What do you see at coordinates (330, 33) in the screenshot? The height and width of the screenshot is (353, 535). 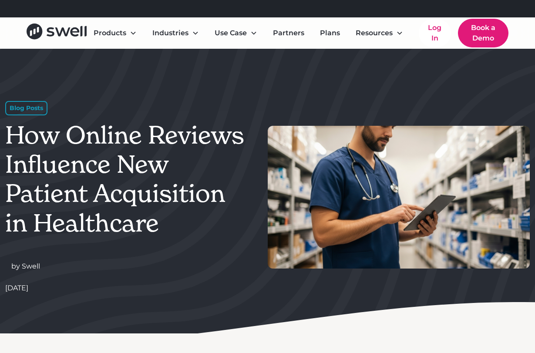 I see `a: Plans` at bounding box center [330, 33].